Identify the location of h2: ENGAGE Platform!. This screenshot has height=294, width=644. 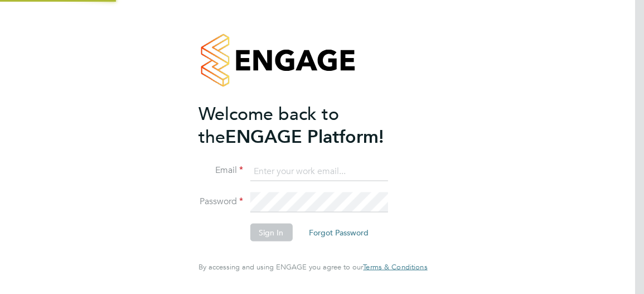
(307, 125).